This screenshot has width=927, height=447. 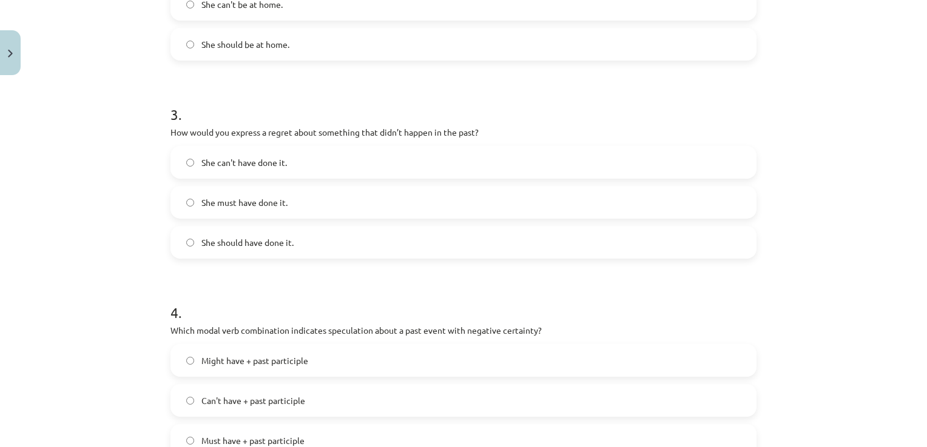 I want to click on input: Must have + past participle, so click(x=190, y=441).